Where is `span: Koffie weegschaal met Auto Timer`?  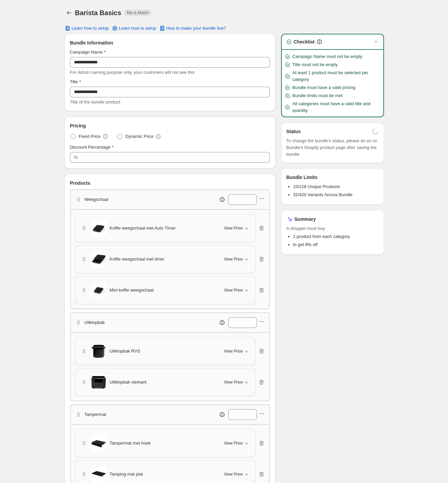 span: Koffie weegschaal met Auto Timer is located at coordinates (143, 228).